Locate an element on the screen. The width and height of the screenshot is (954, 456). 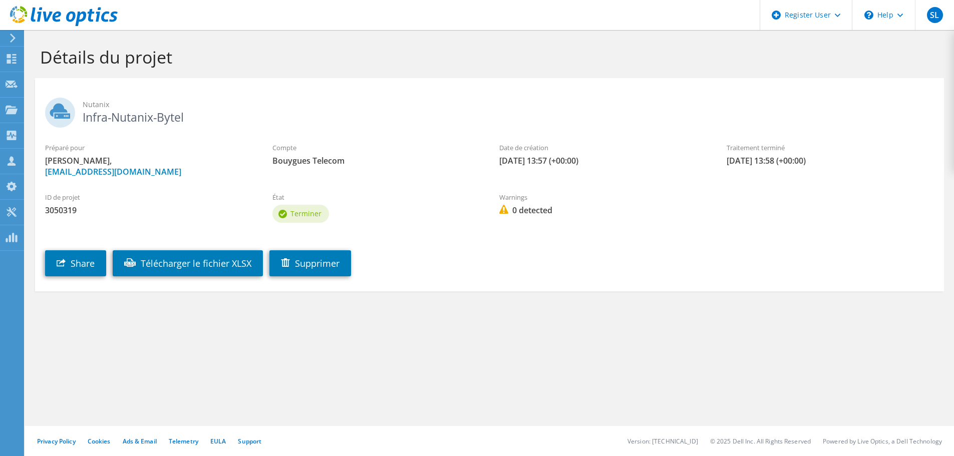
h1: Détails du projet is located at coordinates (487, 57).